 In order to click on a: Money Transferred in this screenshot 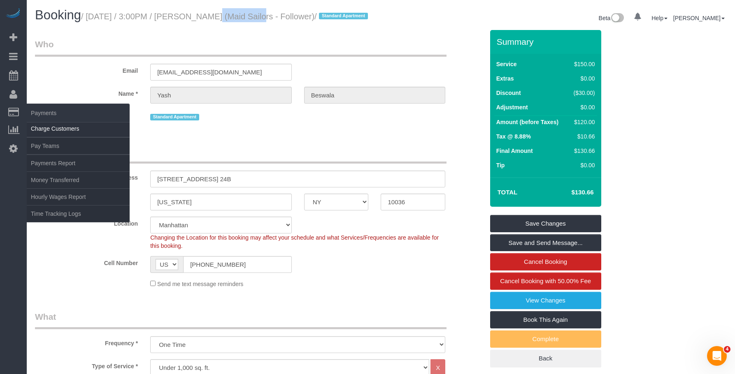, I will do `click(78, 180)`.